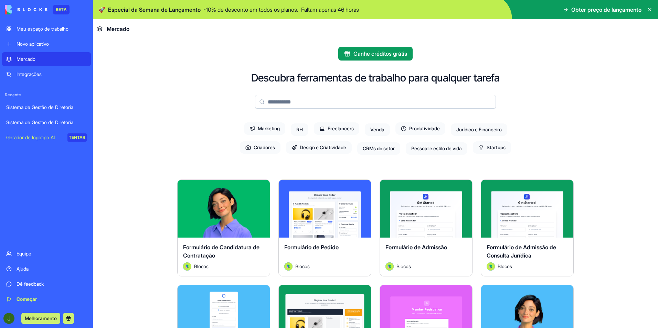  What do you see at coordinates (337, 129) in the screenshot?
I see `span: Freelancers` at bounding box center [337, 129].